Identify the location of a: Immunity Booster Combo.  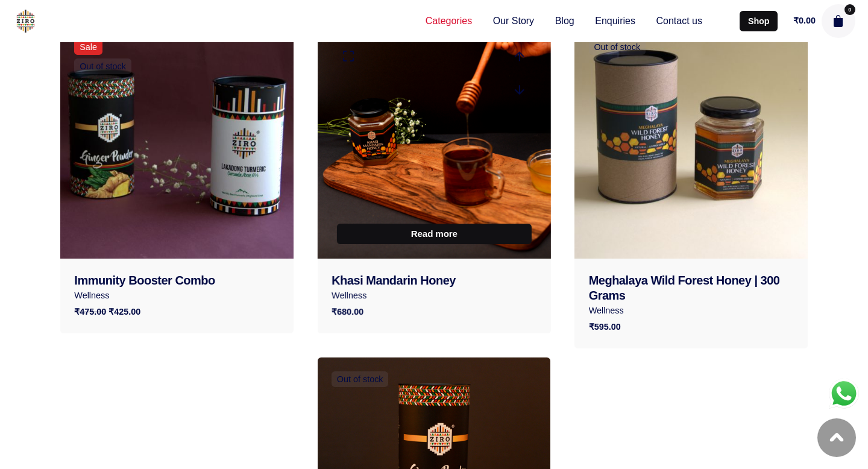
(144, 280).